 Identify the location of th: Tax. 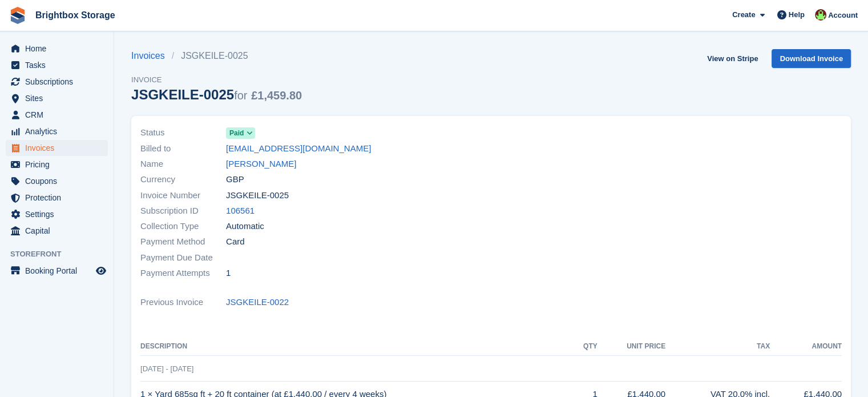
(718, 346).